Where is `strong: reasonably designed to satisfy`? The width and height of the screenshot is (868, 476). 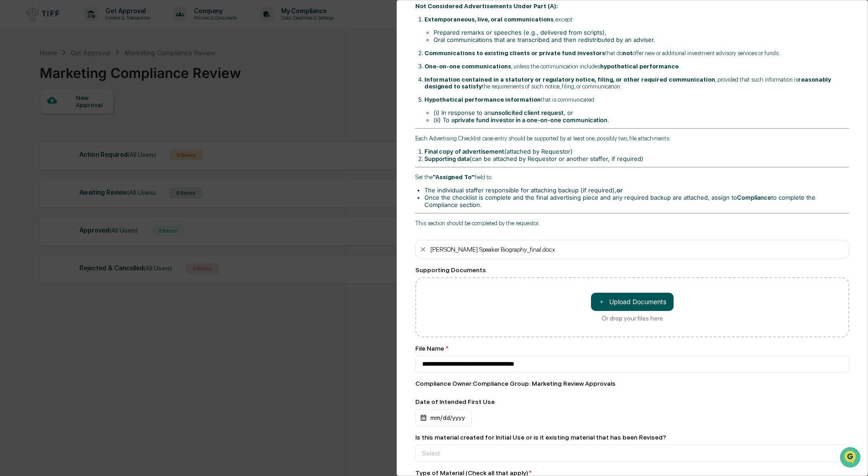 strong: reasonably designed to satisfy is located at coordinates (627, 83).